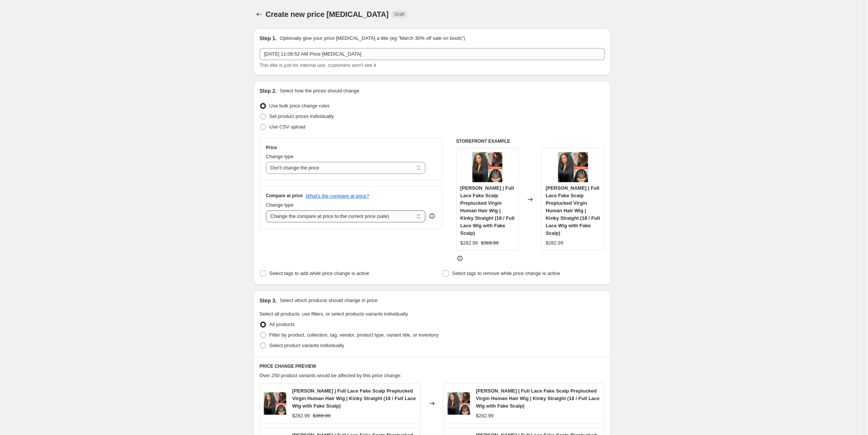 The width and height of the screenshot is (868, 435). What do you see at coordinates (338, 196) in the screenshot?
I see `i: What's the compare at price?` at bounding box center [338, 196].